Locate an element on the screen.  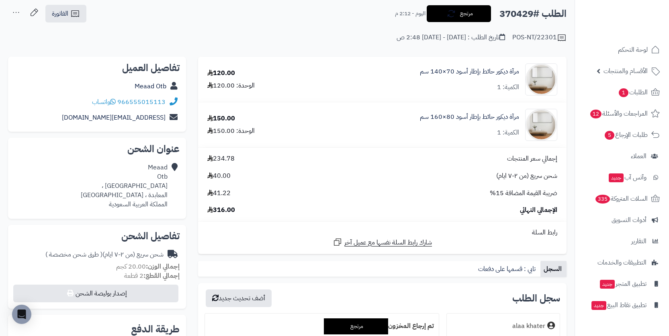
div: 150.00 is located at coordinates (221, 119).